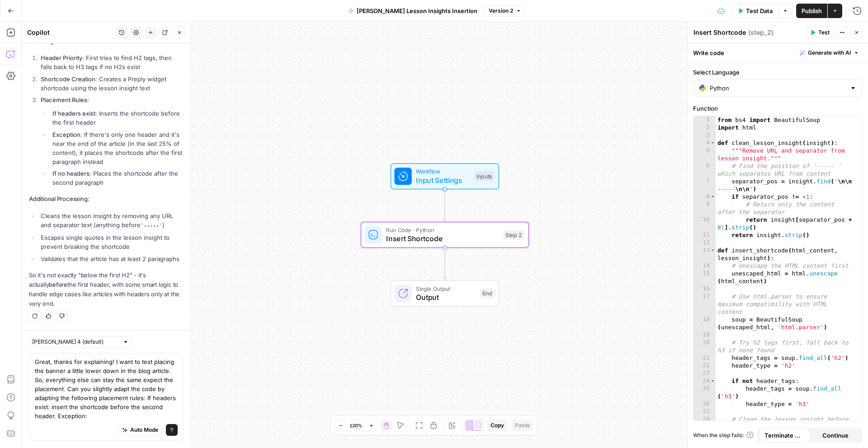 The width and height of the screenshot is (868, 448). I want to click on div: 22, so click(705, 365).